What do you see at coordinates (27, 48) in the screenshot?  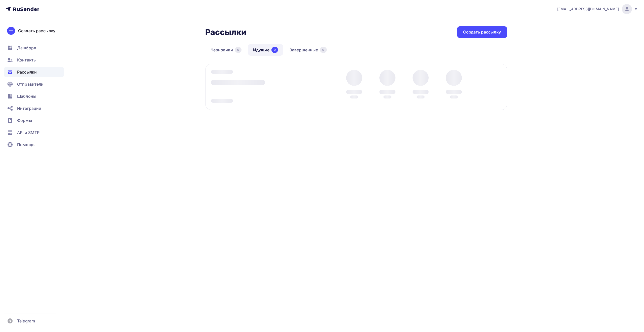 I see `span: Дашборд` at bounding box center [27, 48].